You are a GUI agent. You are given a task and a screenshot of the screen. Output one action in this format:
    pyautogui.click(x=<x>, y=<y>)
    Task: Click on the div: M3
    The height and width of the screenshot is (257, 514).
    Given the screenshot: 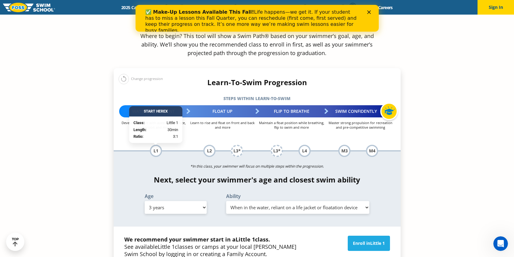 What is the action you would take?
    pyautogui.click(x=344, y=151)
    